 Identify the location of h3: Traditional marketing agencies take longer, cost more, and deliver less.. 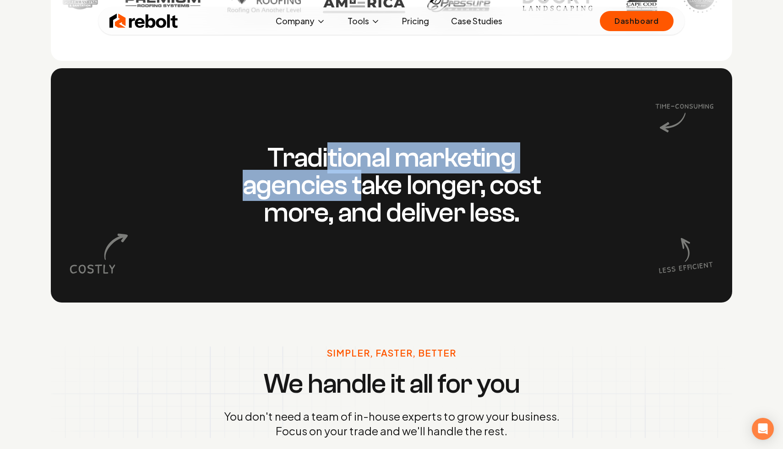
(391, 185).